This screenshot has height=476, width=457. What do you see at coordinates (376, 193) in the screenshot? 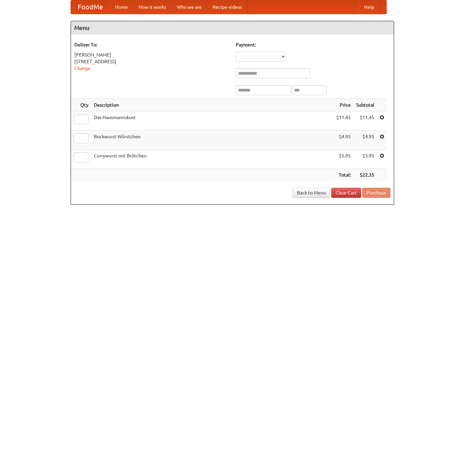
I see `button: Purchase` at bounding box center [376, 193].